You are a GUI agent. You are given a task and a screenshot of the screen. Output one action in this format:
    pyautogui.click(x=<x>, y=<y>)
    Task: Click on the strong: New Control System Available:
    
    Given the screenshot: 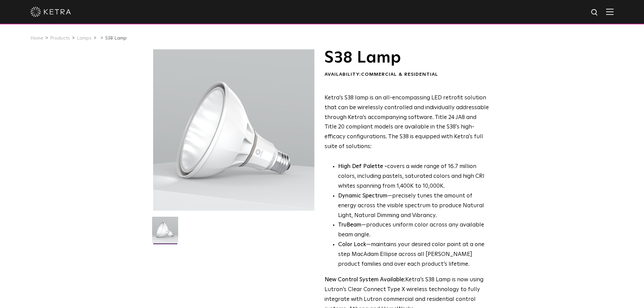 What is the action you would take?
    pyautogui.click(x=365, y=280)
    